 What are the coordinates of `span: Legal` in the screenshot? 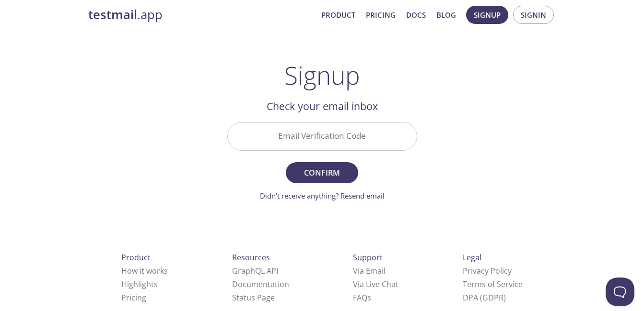 It's located at (472, 258).